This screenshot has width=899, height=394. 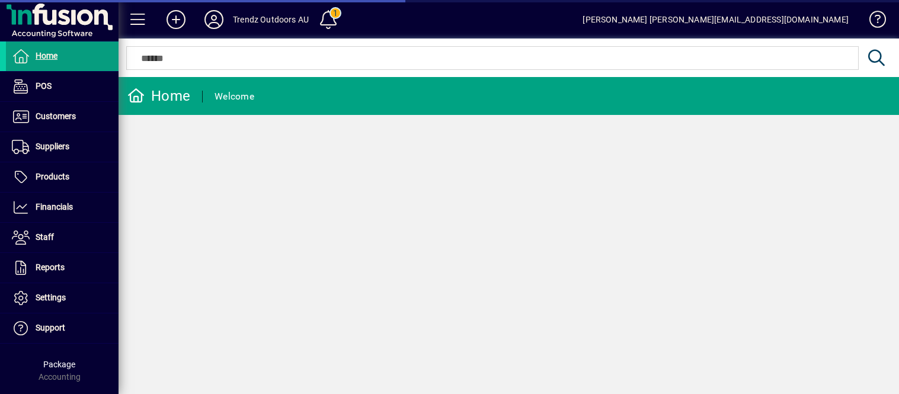 What do you see at coordinates (62, 207) in the screenshot?
I see `a: Financials` at bounding box center [62, 207].